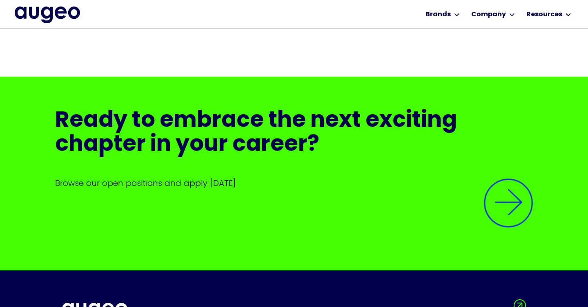 Image resolution: width=588 pixels, height=307 pixels. Describe the element at coordinates (508, 203) in the screenshot. I see `img: Arrow symbol in bright blue pointing diagonally upward and to the right to indicate an active link.` at that location.